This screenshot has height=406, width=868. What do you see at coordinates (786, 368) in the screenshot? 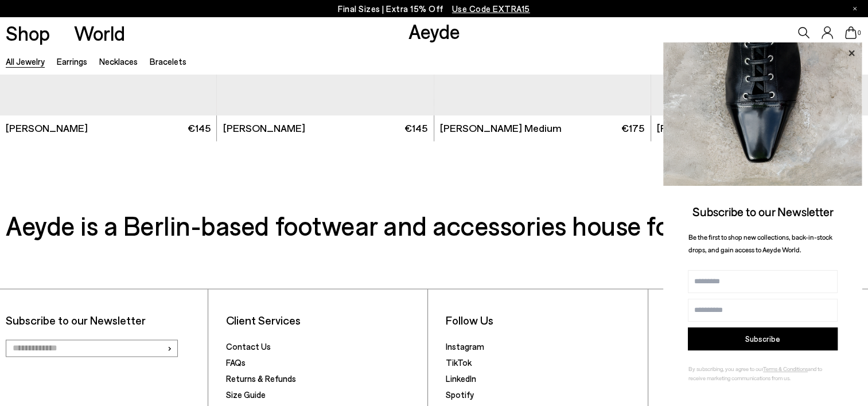
I see `a: Terms & Conditions` at bounding box center [786, 368].